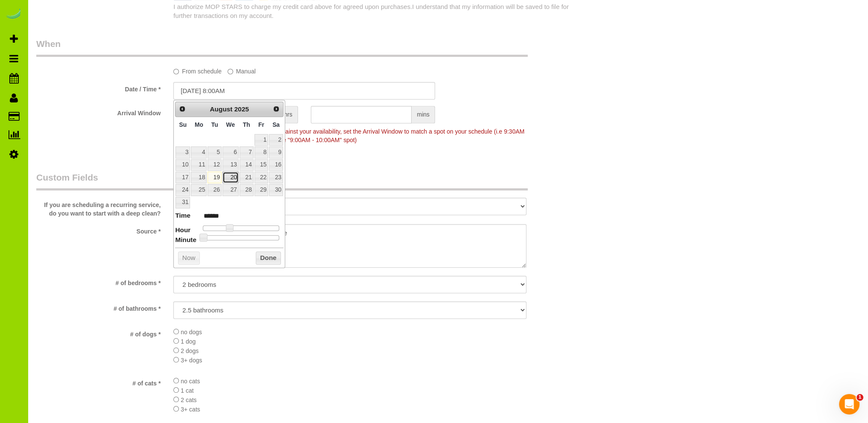 The image size is (868, 423). Describe the element at coordinates (230, 165) in the screenshot. I see `a: 13` at that location.